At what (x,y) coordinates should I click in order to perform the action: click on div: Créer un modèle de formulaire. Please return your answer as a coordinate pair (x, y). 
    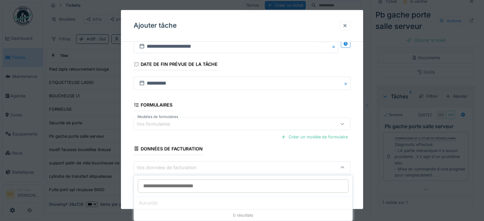
    Looking at the image, I should click on (314, 137).